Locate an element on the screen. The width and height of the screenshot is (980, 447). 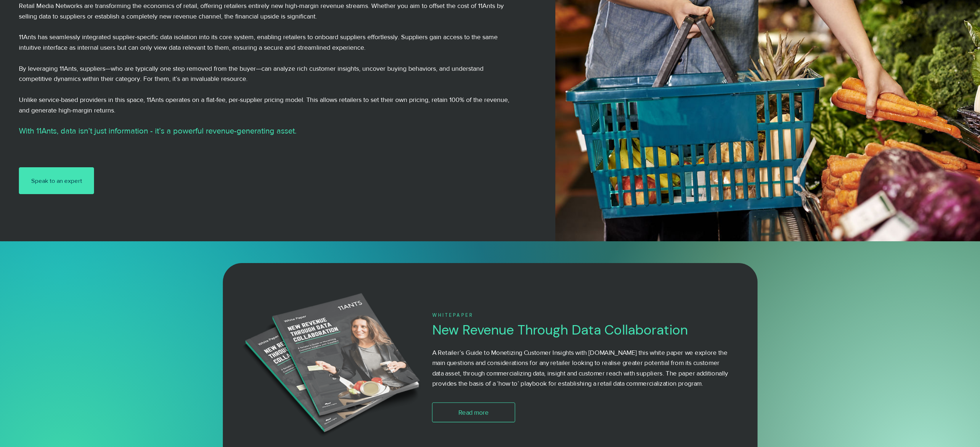
span: Unlike service-based providers in this space, 11Ants operates on a flat-fee, per-supplier pricing... is located at coordinates (264, 105).